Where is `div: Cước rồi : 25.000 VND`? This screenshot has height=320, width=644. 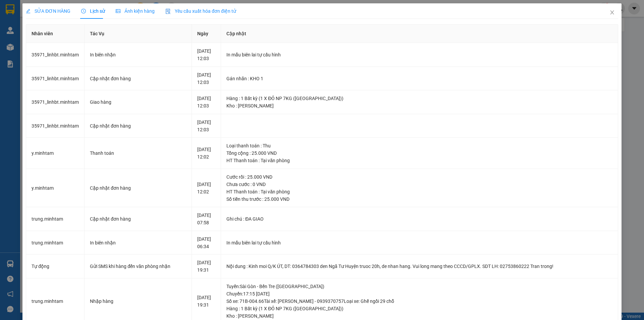 div: Cước rồi : 25.000 VND is located at coordinates (420, 177).